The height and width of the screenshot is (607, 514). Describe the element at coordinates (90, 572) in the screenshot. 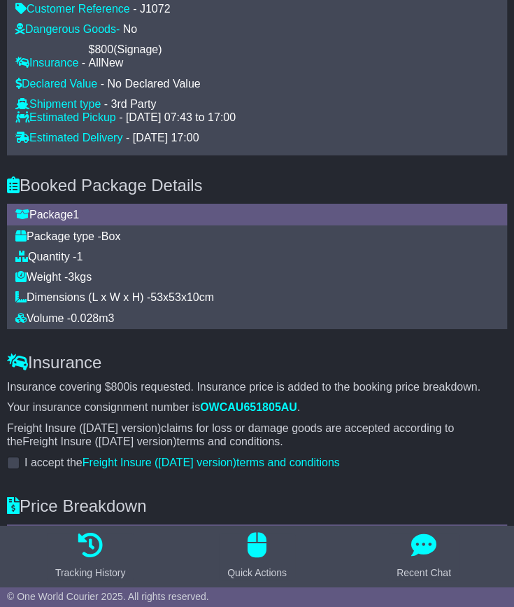

I see `div: Tracking History` at that location.